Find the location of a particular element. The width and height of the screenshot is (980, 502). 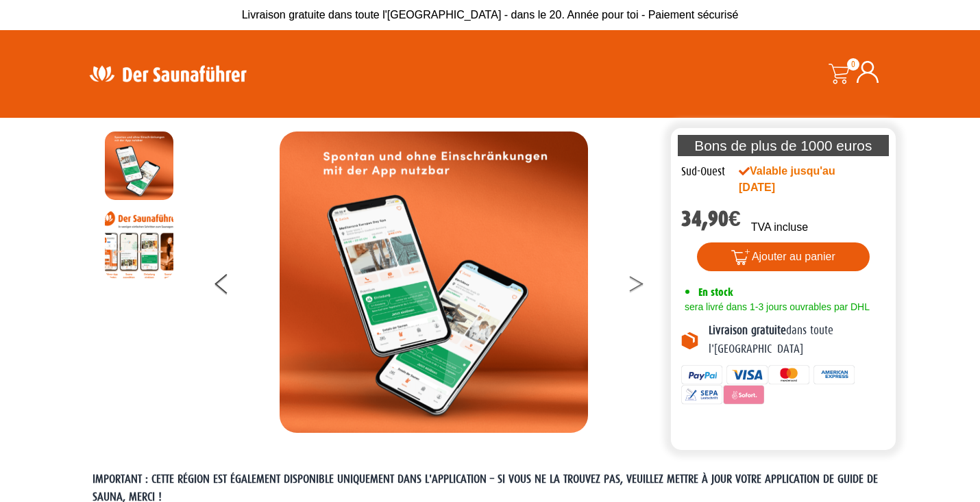

span: 0 is located at coordinates (854, 65).